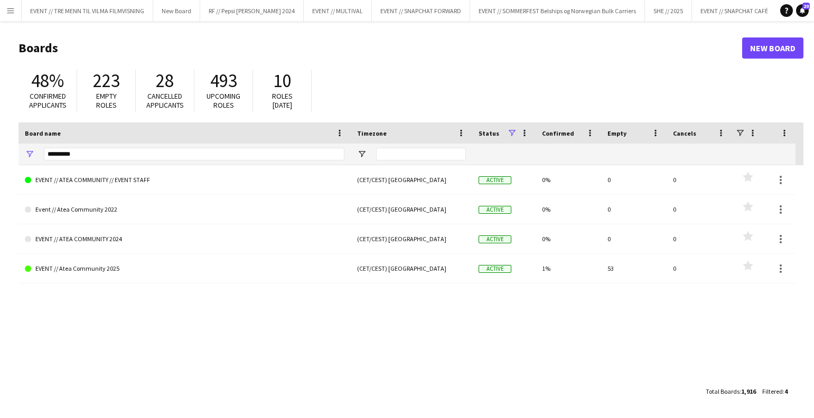 This screenshot has width=814, height=418. Describe the element at coordinates (48, 81) in the screenshot. I see `span: 48%` at that location.